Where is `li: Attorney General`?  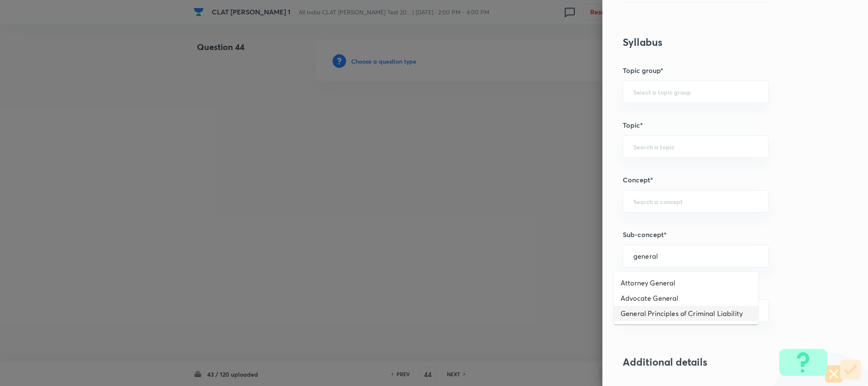
li: Attorney General is located at coordinates (686, 283).